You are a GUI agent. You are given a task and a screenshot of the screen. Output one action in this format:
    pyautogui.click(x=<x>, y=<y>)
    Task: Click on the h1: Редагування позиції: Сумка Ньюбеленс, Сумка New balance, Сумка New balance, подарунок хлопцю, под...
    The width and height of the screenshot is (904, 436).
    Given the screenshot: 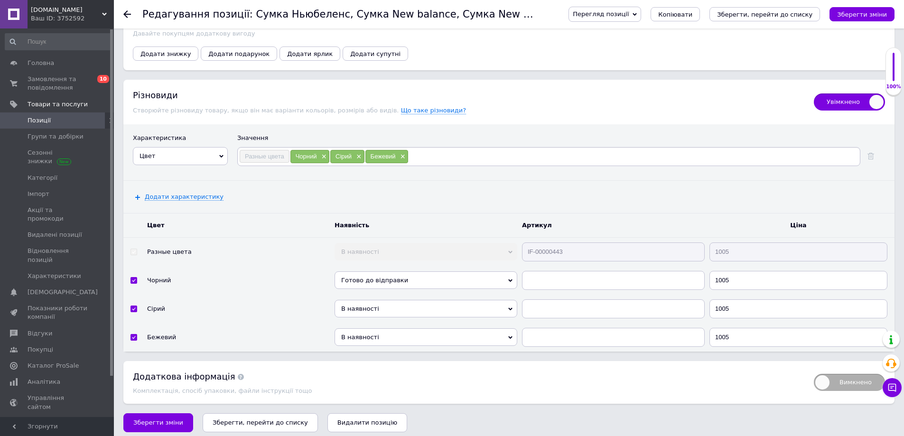 What is the action you would take?
    pyautogui.click(x=492, y=14)
    